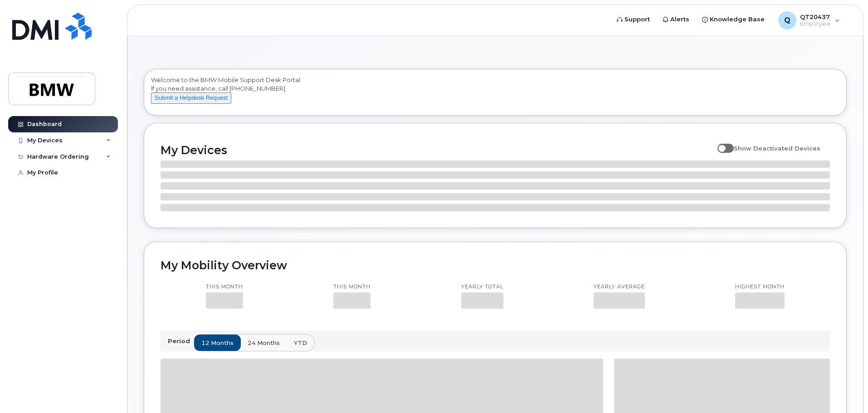  I want to click on h2: My Mobility Overview, so click(496, 266).